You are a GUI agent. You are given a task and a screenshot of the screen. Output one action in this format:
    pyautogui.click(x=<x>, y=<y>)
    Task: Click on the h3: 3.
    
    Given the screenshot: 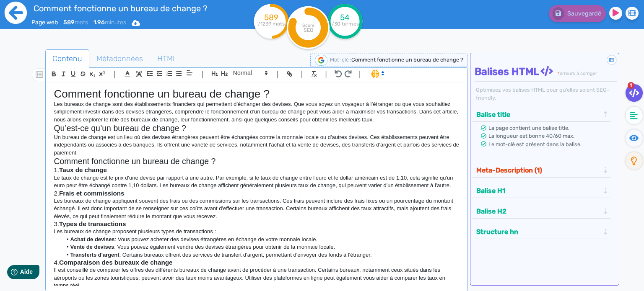 What is the action you would take?
    pyautogui.click(x=257, y=224)
    